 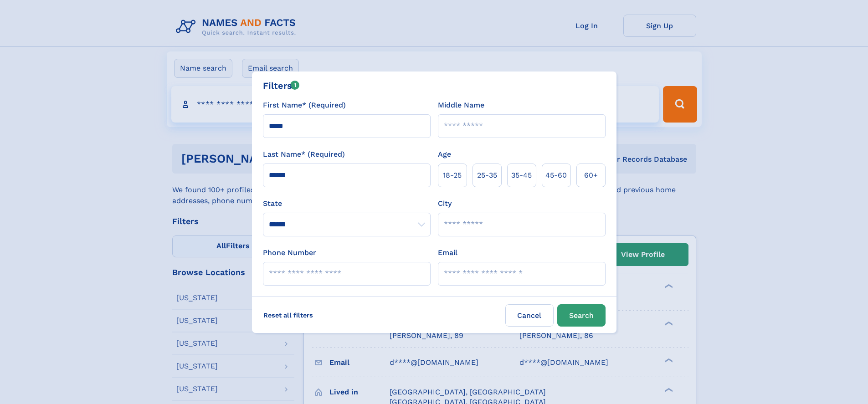 What do you see at coordinates (447, 253) in the screenshot?
I see `label: Email` at bounding box center [447, 253].